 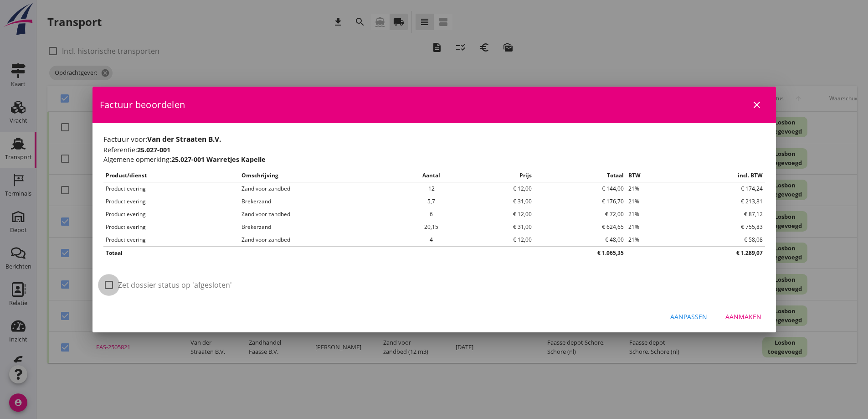 What do you see at coordinates (743, 317) in the screenshot?
I see `div: Aanmaken` at bounding box center [743, 317].